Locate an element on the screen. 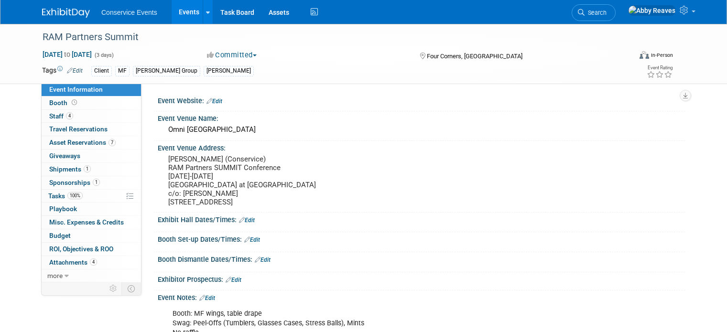 The width and height of the screenshot is (727, 332). img: ExhibitDay is located at coordinates (66, 13).